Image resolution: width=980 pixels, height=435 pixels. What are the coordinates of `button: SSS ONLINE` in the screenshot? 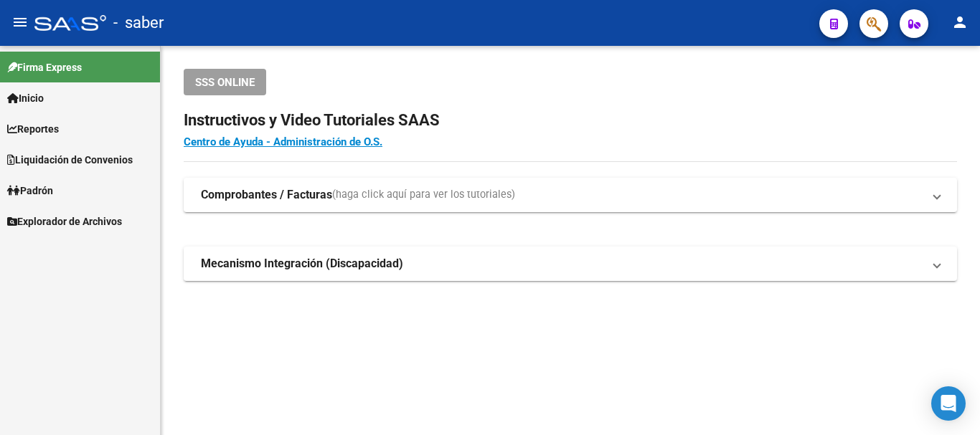 It's located at (225, 82).